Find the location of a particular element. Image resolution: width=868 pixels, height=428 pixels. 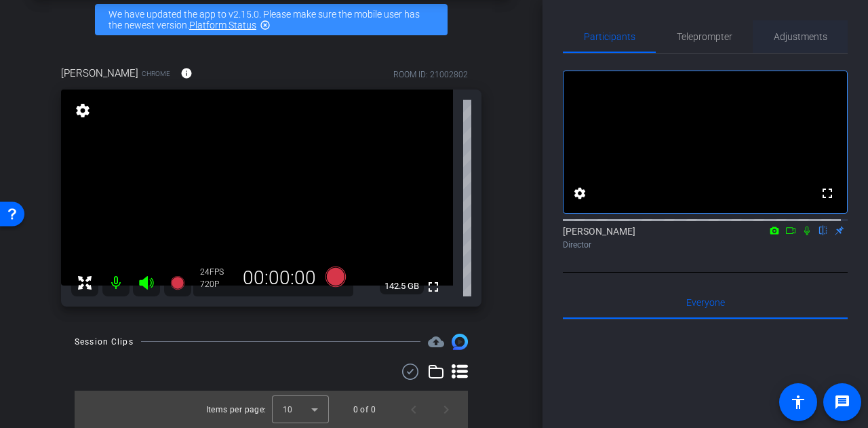

div: Items per page: is located at coordinates (236, 409).